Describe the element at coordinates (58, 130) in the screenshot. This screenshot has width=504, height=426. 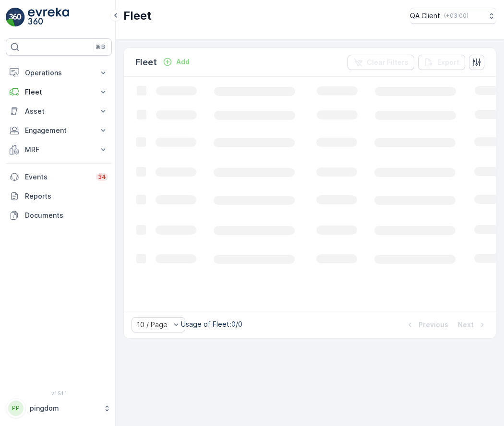
I see `button: Engagement` at that location.